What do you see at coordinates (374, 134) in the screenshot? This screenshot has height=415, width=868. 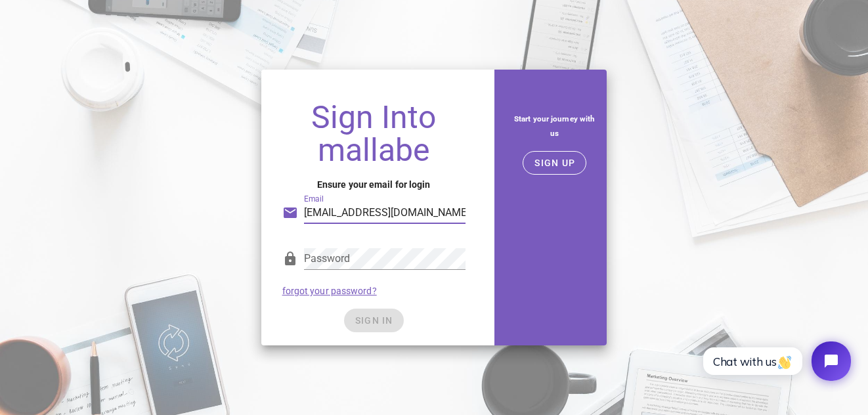 I see `h1: Sign Into mallabe` at bounding box center [374, 134].